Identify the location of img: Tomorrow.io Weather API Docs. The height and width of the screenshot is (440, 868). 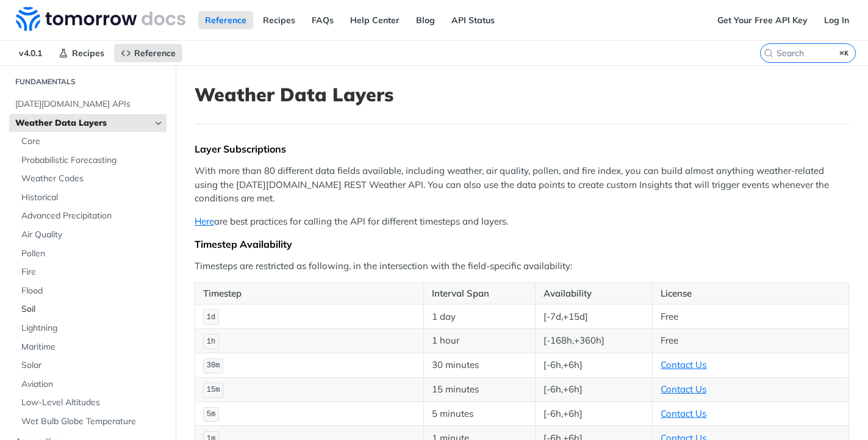
(101, 19).